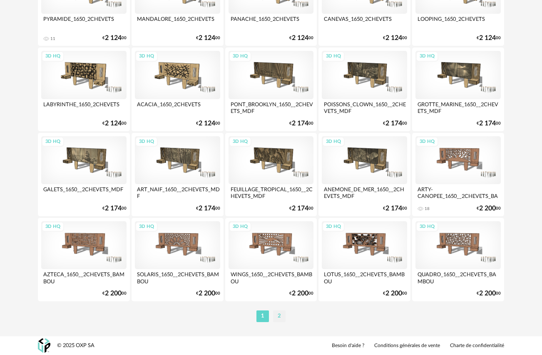 The height and width of the screenshot is (355, 542). What do you see at coordinates (458, 259) in the screenshot?
I see `a: 3D HQ QUADRO_1650__2CHEVETS_BAMBOU €2 20000` at bounding box center [458, 259].